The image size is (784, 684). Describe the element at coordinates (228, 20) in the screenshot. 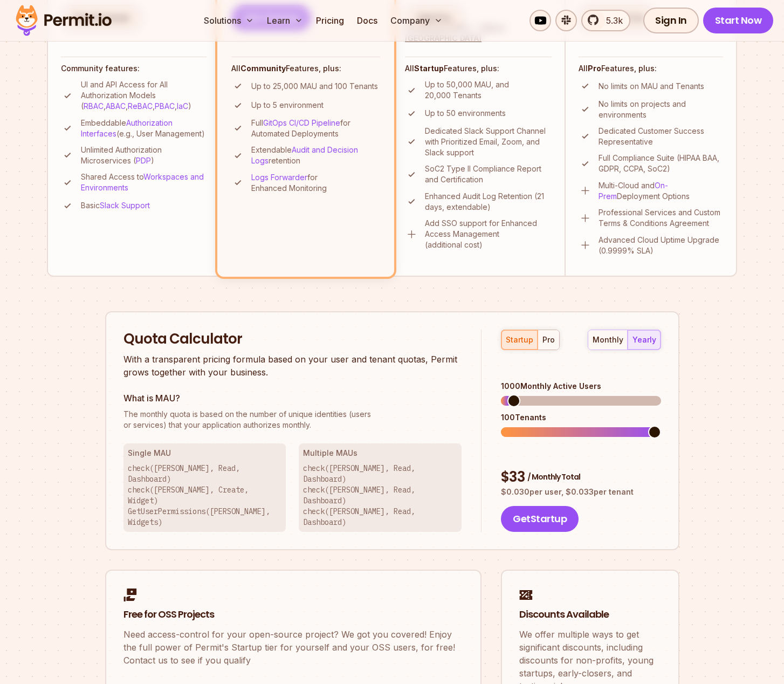

I see `button: Solutions` at that location.